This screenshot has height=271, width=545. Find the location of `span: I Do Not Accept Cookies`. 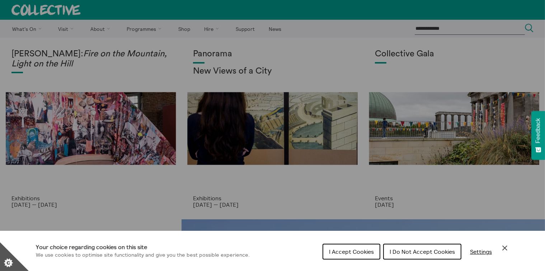

span: I Do Not Accept Cookies is located at coordinates (422, 252).